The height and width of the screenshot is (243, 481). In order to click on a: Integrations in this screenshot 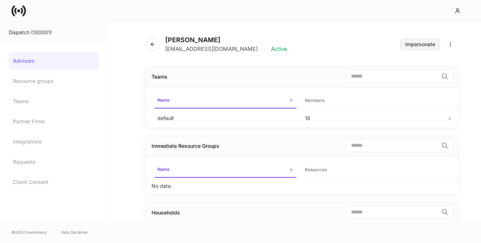, I will do `click(54, 142)`.